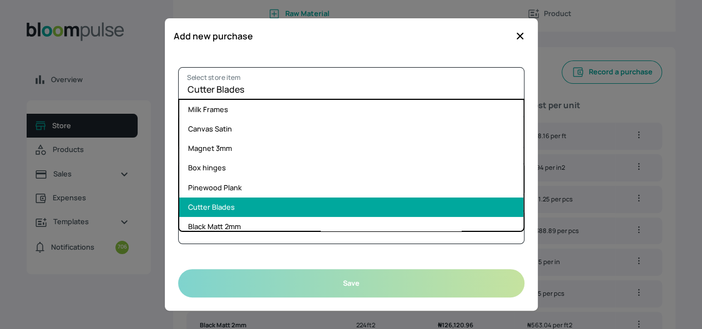 The width and height of the screenshot is (702, 329). I want to click on button: Save, so click(351, 283).